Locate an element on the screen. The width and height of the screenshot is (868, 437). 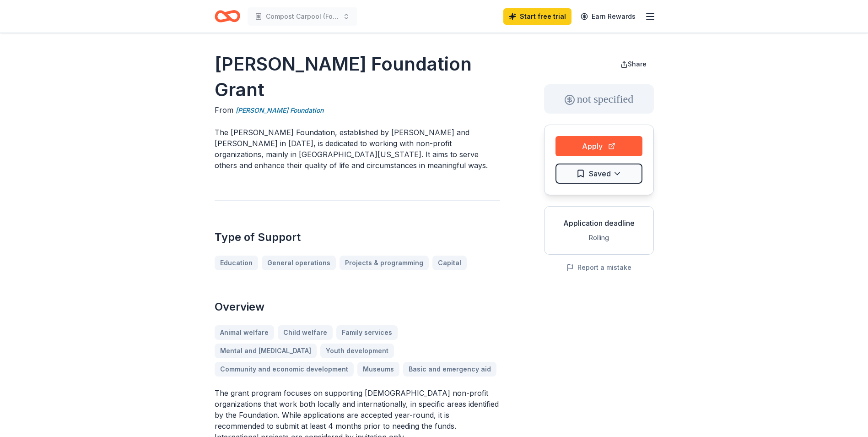
a: Earn Rewards is located at coordinates (608, 17).